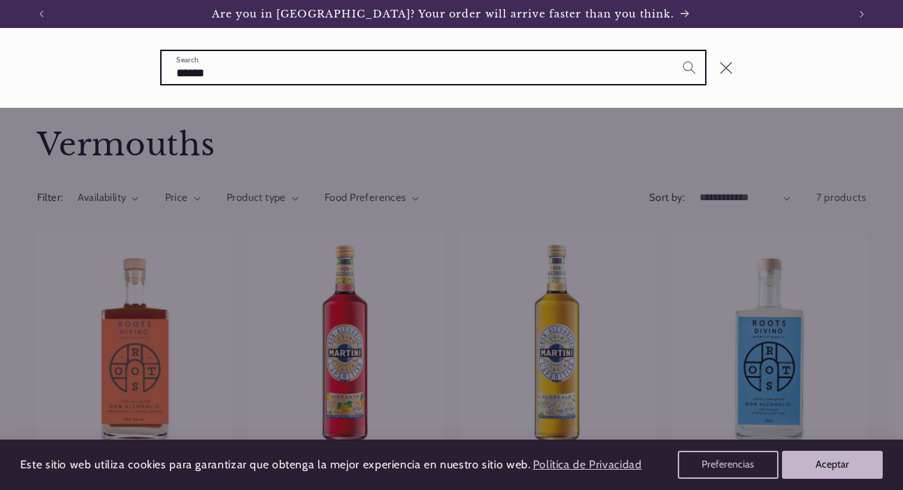 The height and width of the screenshot is (490, 903). Describe the element at coordinates (726, 68) in the screenshot. I see `button: Close` at that location.